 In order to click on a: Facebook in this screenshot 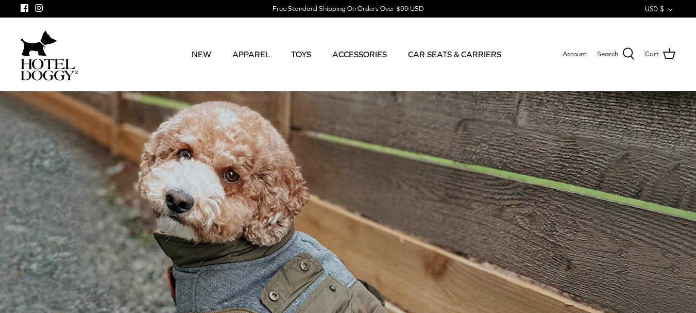, I will do `click(24, 8)`.